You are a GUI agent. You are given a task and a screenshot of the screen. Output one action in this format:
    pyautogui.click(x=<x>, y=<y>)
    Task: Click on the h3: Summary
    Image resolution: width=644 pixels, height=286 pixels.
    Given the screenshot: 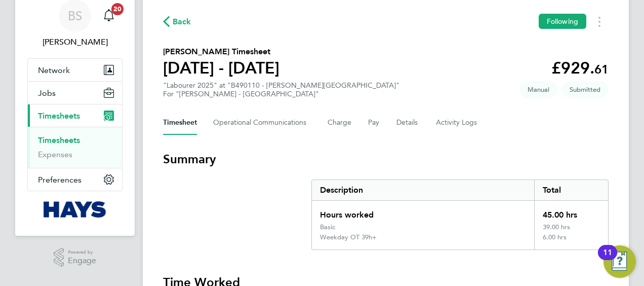 What is the action you would take?
    pyautogui.click(x=386, y=159)
    